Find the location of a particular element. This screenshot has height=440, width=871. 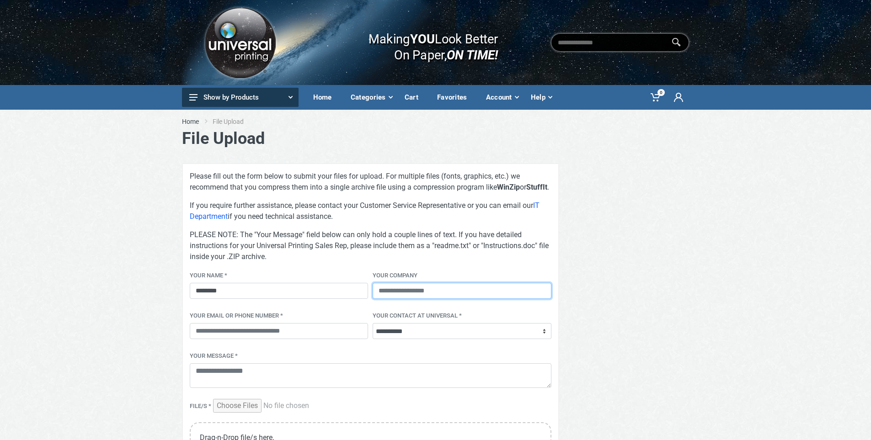

button: Show by Products is located at coordinates (240, 97).